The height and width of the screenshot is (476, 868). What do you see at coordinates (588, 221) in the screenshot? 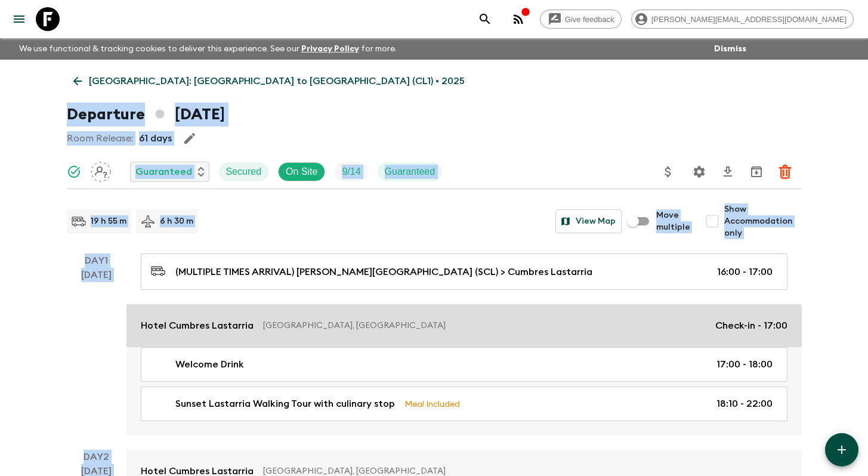
I see `button: View Map` at bounding box center [588, 221].